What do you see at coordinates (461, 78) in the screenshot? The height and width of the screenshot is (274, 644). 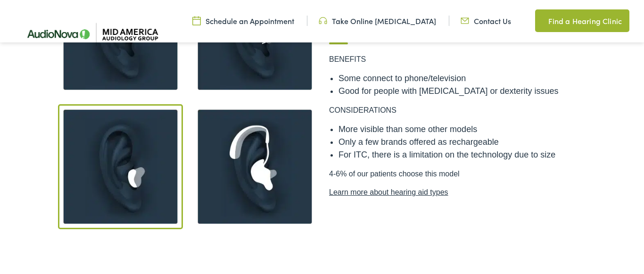 I see `li: Some connect to phone/television` at bounding box center [461, 78].